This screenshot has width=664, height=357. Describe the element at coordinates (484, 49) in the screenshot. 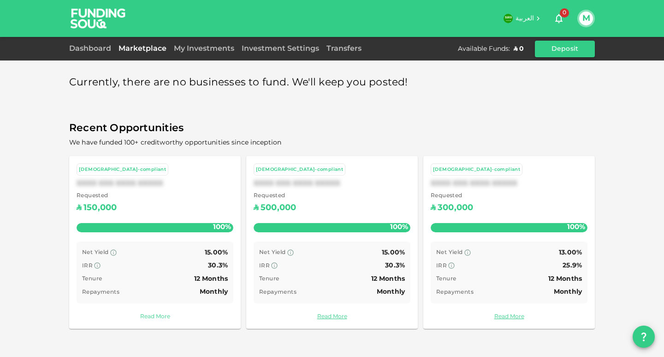

I see `div: Available Funds :` at that location.